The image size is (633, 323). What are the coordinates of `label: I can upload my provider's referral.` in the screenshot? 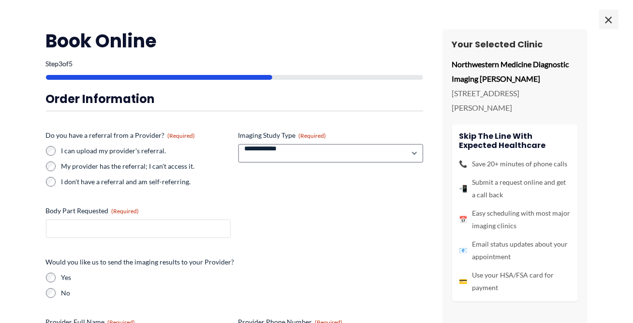 It's located at (146, 151).